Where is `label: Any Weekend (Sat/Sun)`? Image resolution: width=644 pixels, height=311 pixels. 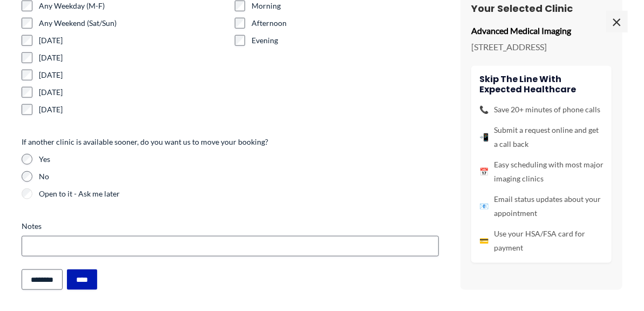
label: Any Weekend (Sat/Sun) is located at coordinates (132, 24).